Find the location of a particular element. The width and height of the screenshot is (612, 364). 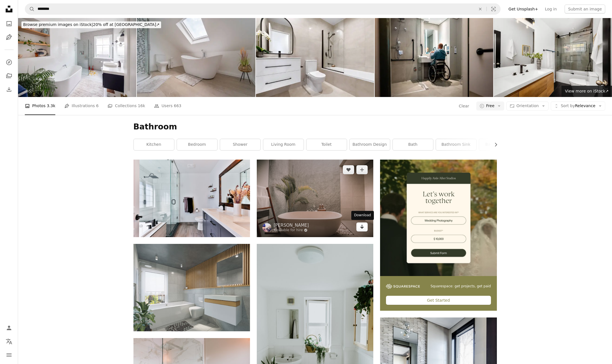

h1: Bathroom is located at coordinates (315, 127).